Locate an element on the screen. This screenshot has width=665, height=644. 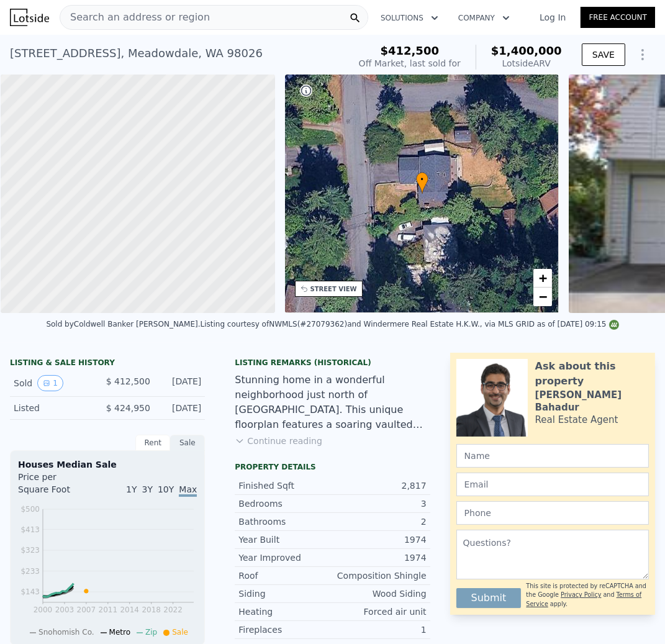
div: Bathrooms is located at coordinates (285, 522).